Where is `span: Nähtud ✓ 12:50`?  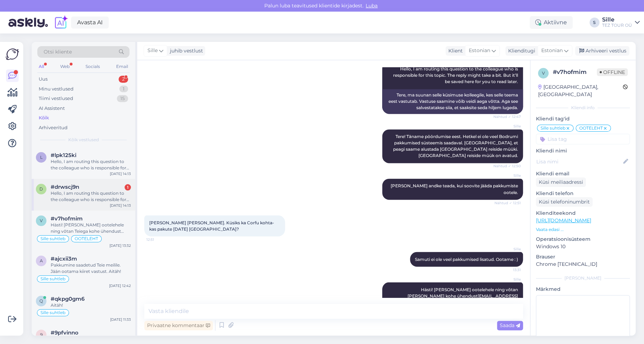
span: Nähtud ✓ 12:50 is located at coordinates (507, 166).